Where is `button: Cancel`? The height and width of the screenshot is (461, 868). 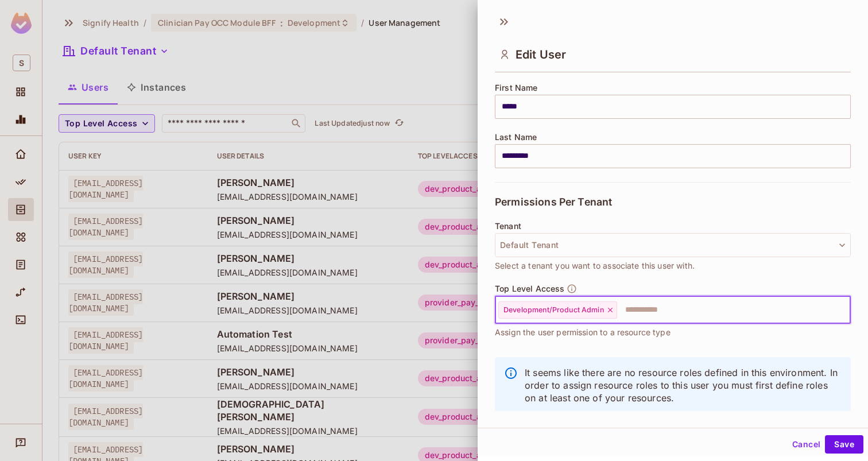 button: Cancel is located at coordinates (806, 444).